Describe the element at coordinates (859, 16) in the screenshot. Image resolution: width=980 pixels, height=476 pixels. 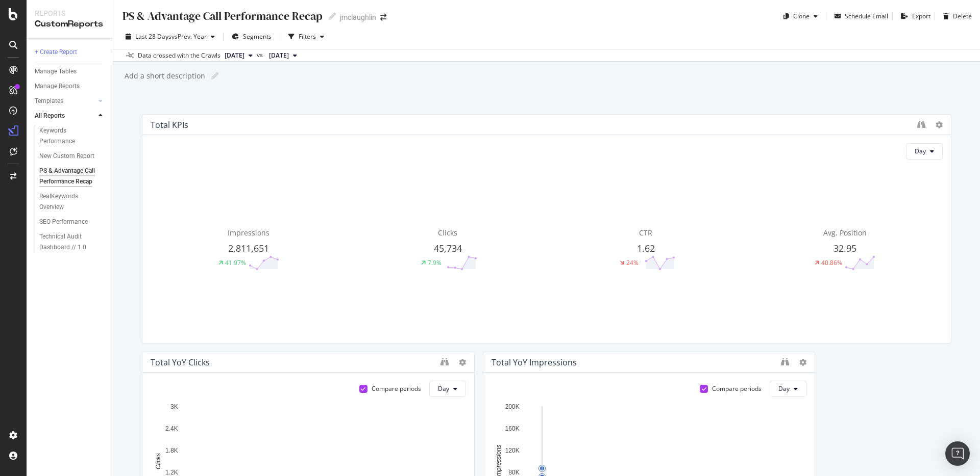
I see `button: Schedule Email` at that location.